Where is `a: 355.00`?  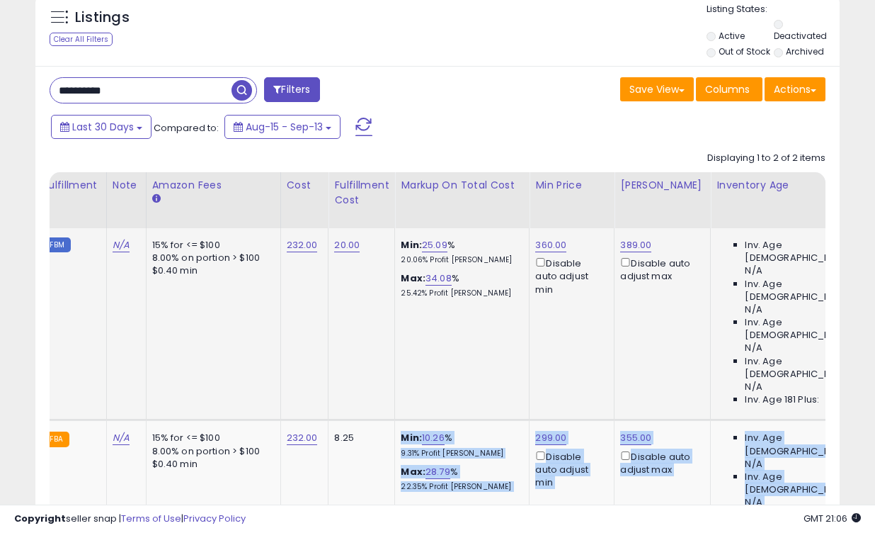 a: 355.00 is located at coordinates (636, 438).